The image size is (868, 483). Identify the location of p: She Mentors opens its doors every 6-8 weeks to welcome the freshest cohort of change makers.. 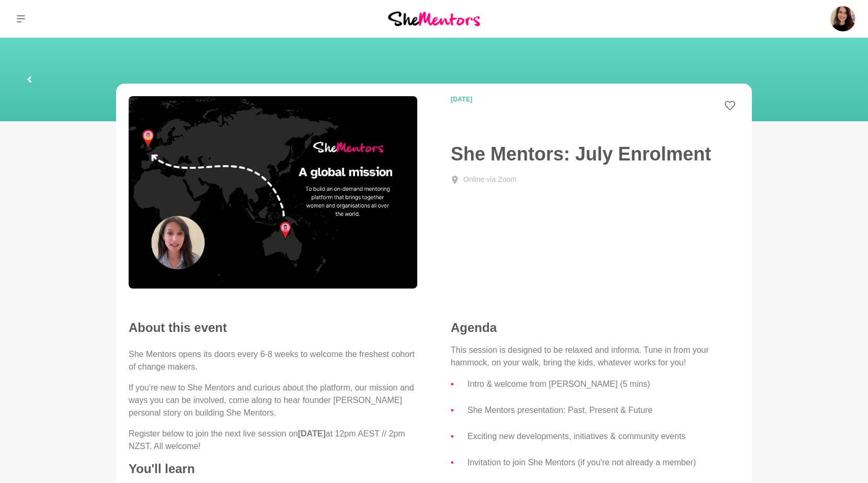
(273, 360).